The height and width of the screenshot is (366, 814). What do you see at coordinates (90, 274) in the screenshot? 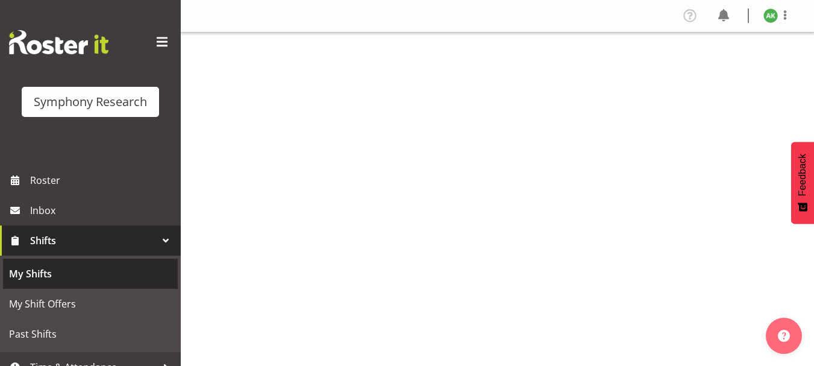
I see `span: My Shifts` at bounding box center [90, 274].